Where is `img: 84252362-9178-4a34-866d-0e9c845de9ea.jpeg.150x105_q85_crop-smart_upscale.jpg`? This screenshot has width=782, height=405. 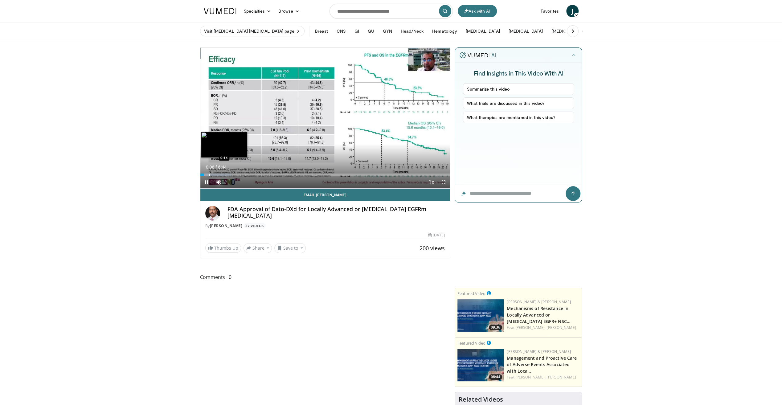 img: 84252362-9178-4a34-866d-0e9c845de9ea.jpeg.150x105_q85_crop-smart_upscale.jpg is located at coordinates (480, 315).